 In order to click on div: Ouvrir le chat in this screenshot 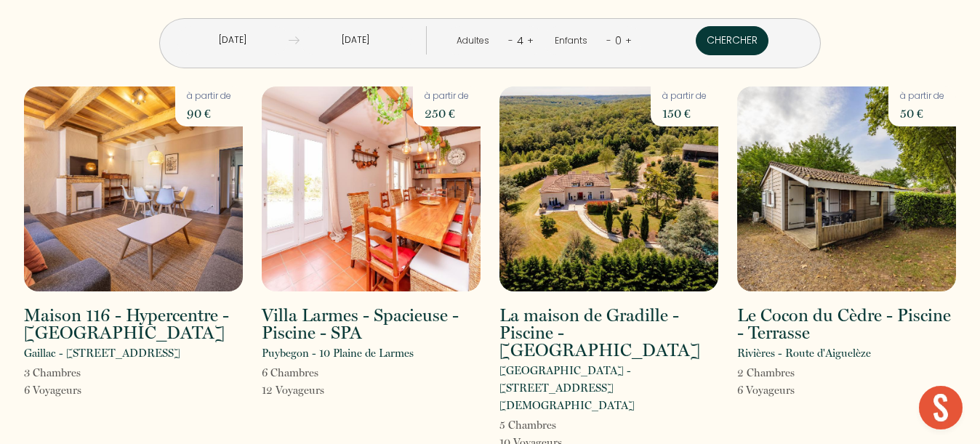, I will do `click(941, 408)`.